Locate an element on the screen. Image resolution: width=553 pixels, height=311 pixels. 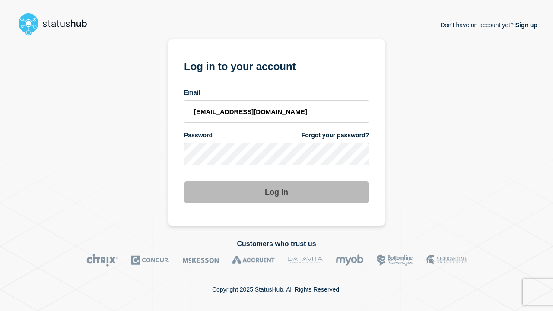
a: Sign up is located at coordinates (525, 25).